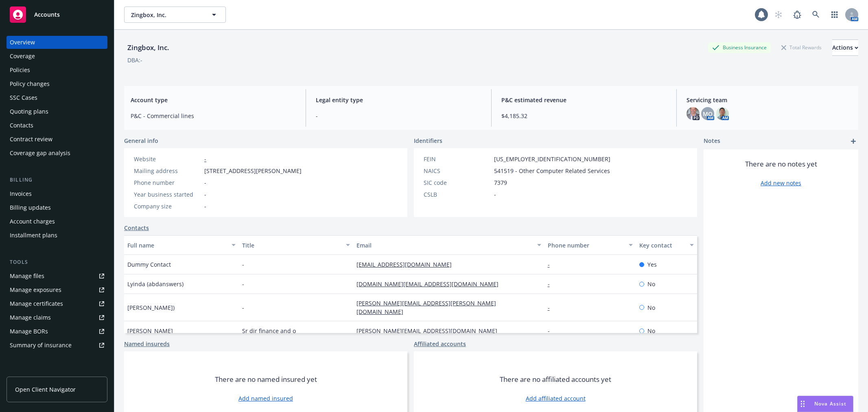  What do you see at coordinates (552, 171) in the screenshot?
I see `span: 541519 - Other Computer Related Services` at bounding box center [552, 171].